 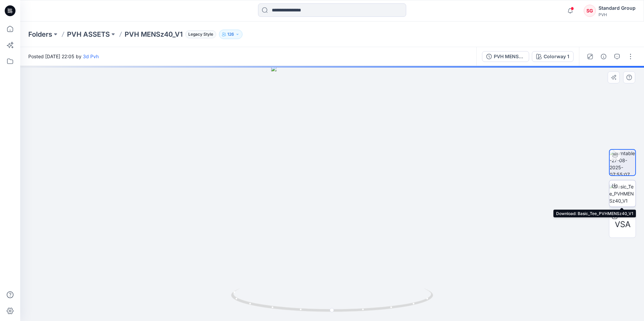 I want to click on img: Basic_Tee_PVHMENSz40_V1, so click(x=623, y=194).